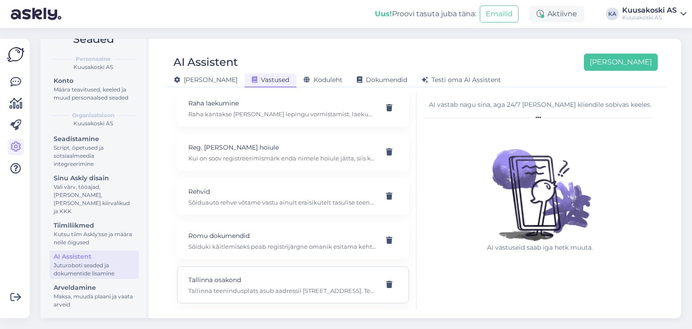  I want to click on p: Sõiduki käitlemiseks peab registrijärgne omanik esitama kehtiva registreerimistunnistuse ja isiku..., so click(282, 247).